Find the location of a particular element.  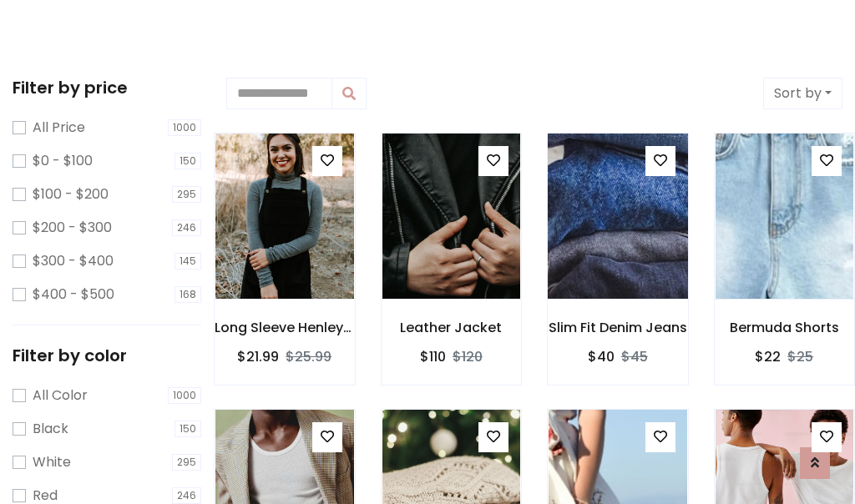

del: $120 is located at coordinates (467, 357).